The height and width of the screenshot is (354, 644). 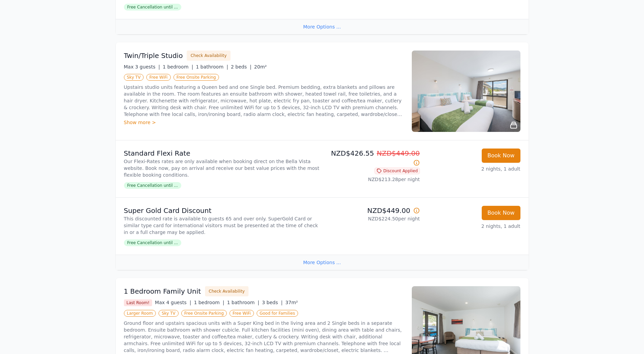 What do you see at coordinates (222, 168) in the screenshot?
I see `p: Our Flexi-Rates rates are only available when booking direct on the Bella Vista website. Book now...` at bounding box center [222, 168].